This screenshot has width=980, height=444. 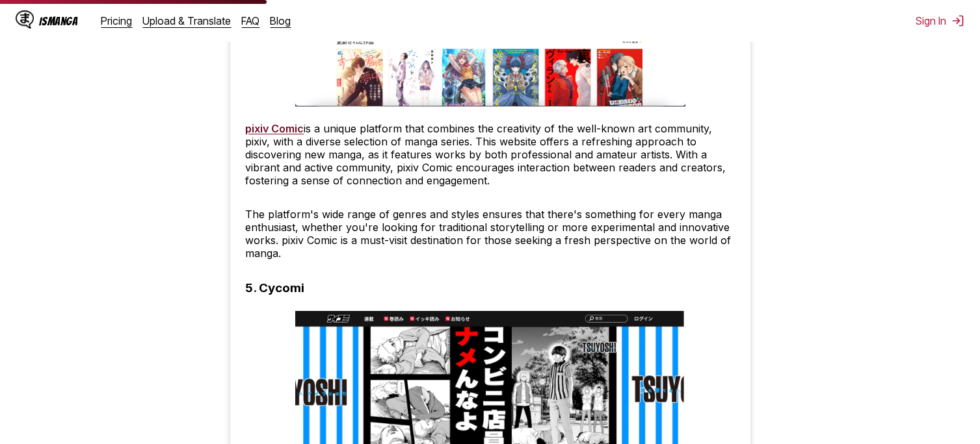 What do you see at coordinates (275, 288) in the screenshot?
I see `h3: 5. Cycomi` at bounding box center [275, 288].